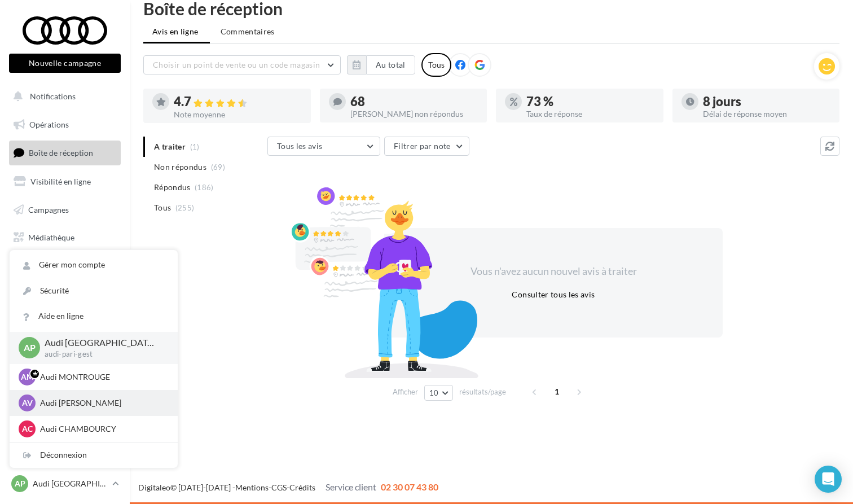  I want to click on a: Digitaleo, so click(154, 487).